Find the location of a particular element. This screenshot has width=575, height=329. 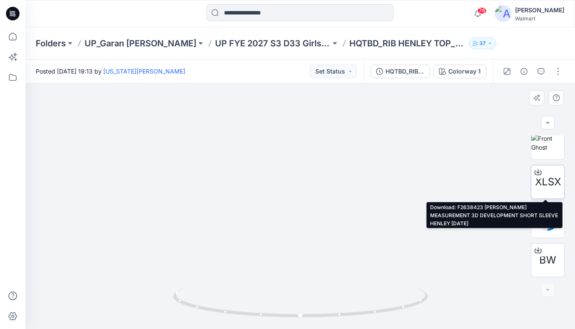

p: 37 is located at coordinates (483, 43).